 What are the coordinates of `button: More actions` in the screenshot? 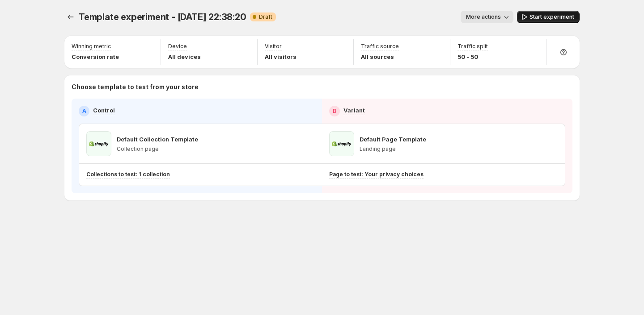 It's located at (487, 17).